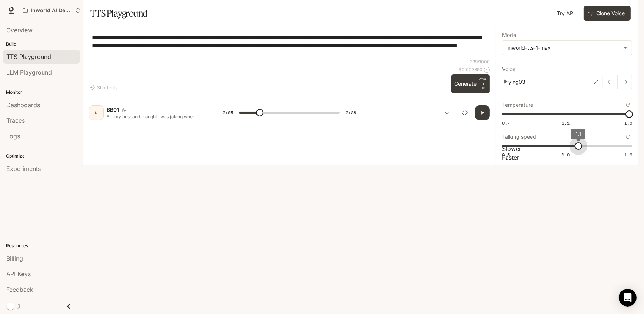  I want to click on p: Talking speed, so click(519, 137).